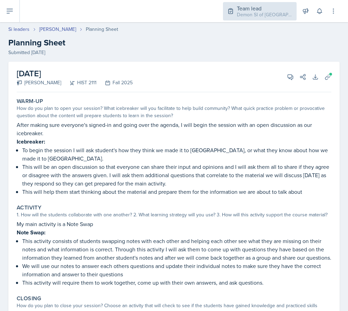 This screenshot has height=311, width=348. What do you see at coordinates (174, 215) in the screenshot?
I see `div: 1. How will the students collaborate with one another? 2. What learning strategy will you use? 3....` at bounding box center [174, 215].